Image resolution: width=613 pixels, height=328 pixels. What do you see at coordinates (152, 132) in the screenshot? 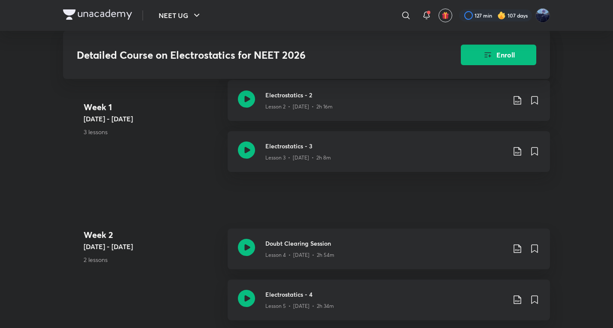
I see `p: 3 lessons` at bounding box center [152, 132].